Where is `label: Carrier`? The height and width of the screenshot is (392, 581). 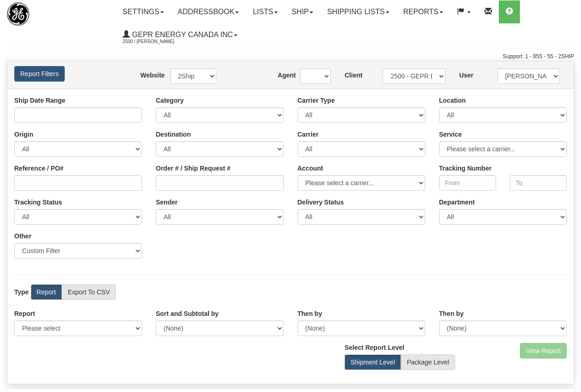 label: Carrier is located at coordinates (308, 134).